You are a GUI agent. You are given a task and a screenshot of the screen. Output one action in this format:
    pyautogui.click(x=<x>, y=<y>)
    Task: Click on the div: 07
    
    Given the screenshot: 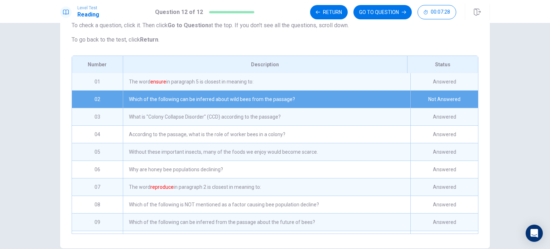 What is the action you would take?
    pyautogui.click(x=97, y=187)
    